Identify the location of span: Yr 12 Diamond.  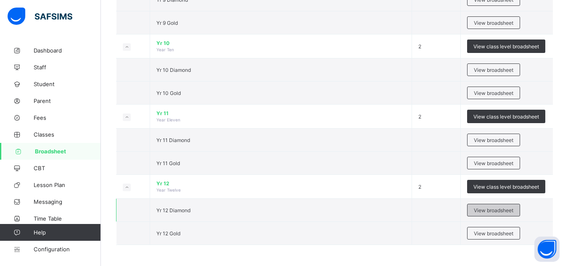
(173, 210).